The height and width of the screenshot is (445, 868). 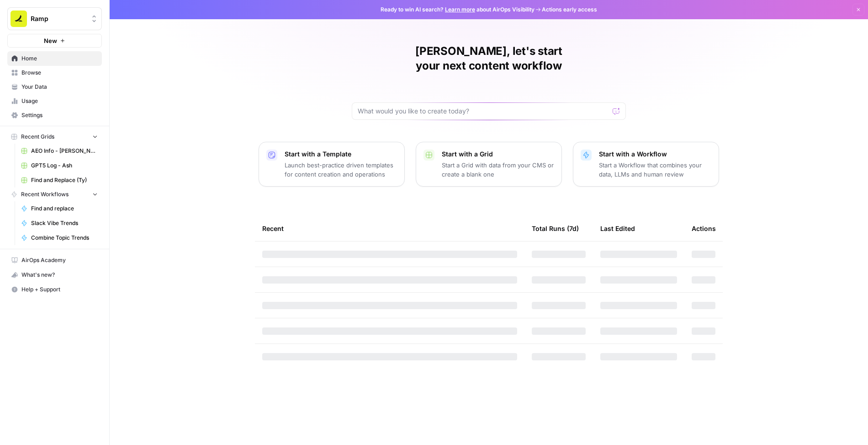 What do you see at coordinates (59, 238) in the screenshot?
I see `a: Combine Topic Trends` at bounding box center [59, 238].